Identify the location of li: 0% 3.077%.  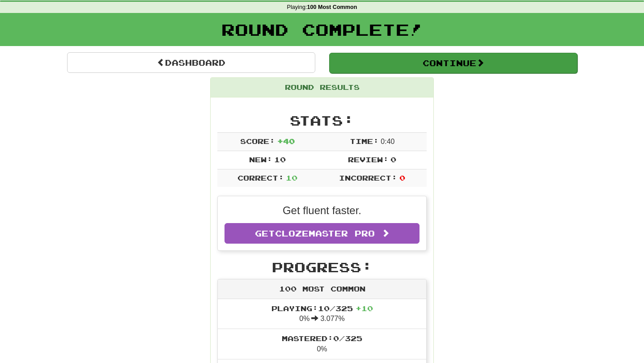
(322, 315).